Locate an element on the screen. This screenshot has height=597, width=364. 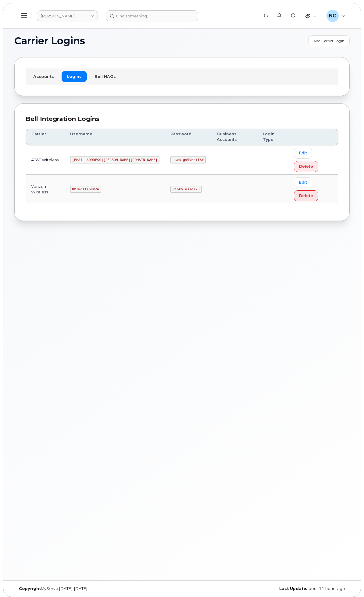
code: DMIRollinsVZW is located at coordinates (85, 189).